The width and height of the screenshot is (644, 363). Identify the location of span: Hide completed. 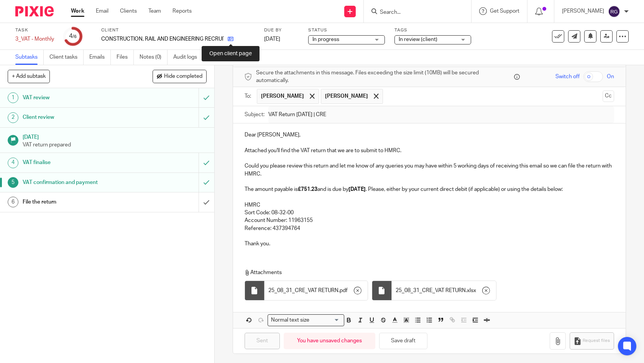
(183, 77).